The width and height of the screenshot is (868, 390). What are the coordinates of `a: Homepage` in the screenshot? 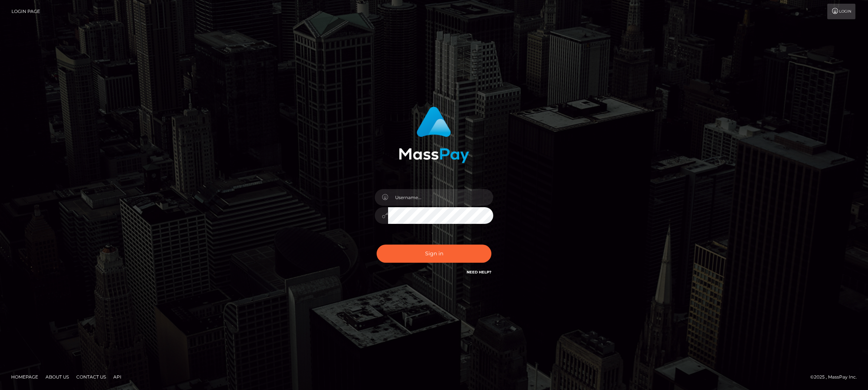 It's located at (25, 377).